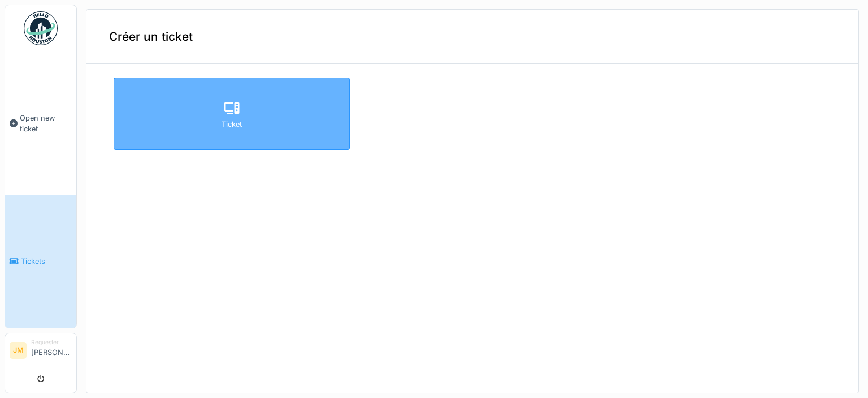 The height and width of the screenshot is (398, 868). I want to click on div: Requester, so click(51, 341).